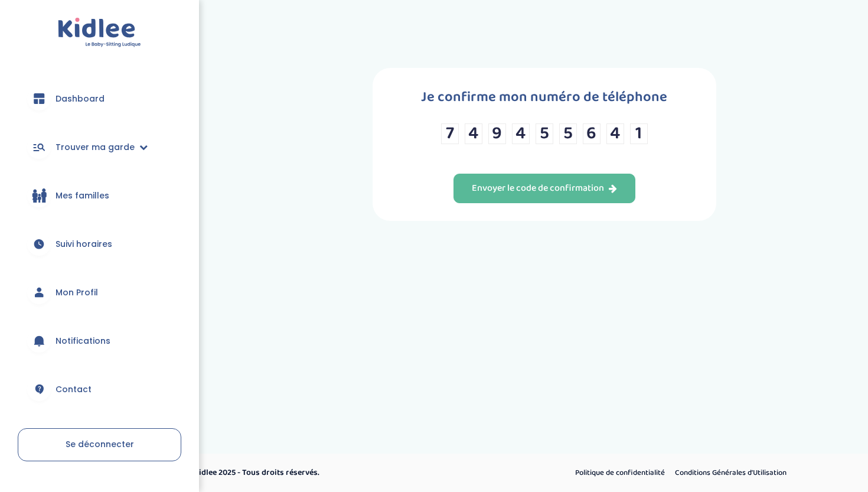  What do you see at coordinates (99, 98) in the screenshot?
I see `a: Dashboard` at bounding box center [99, 98].